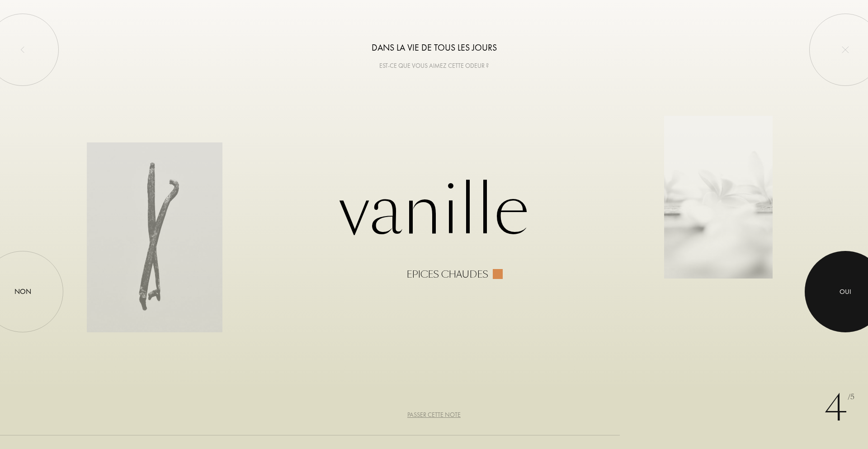 The image size is (868, 449). I want to click on img: left_onboard.svg, so click(23, 50).